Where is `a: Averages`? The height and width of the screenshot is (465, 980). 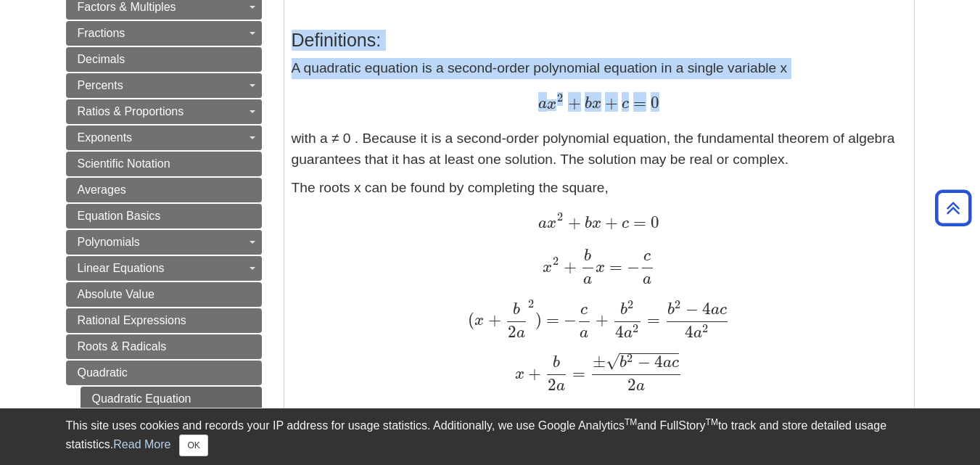
a: Averages is located at coordinates (164, 190).